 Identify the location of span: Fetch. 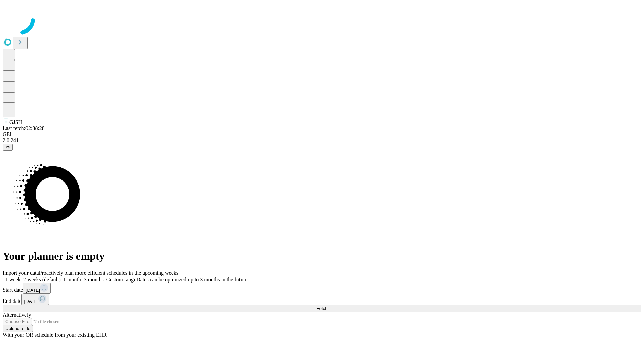
(322, 308).